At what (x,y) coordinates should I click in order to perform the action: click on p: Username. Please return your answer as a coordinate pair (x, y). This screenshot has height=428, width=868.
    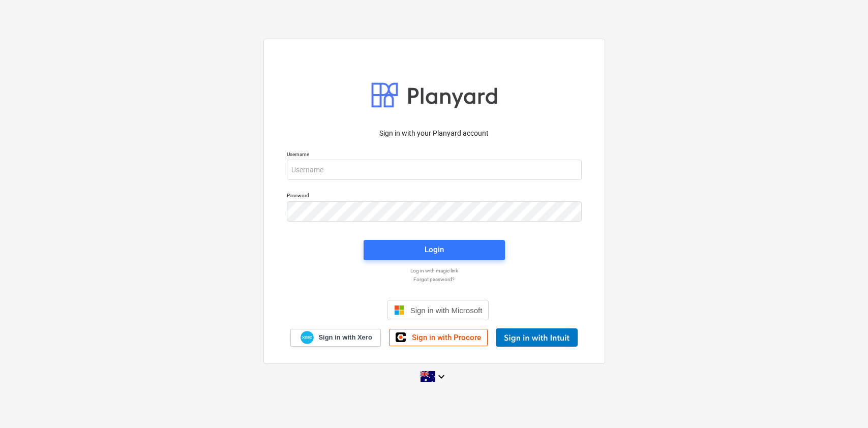
    Looking at the image, I should click on (434, 155).